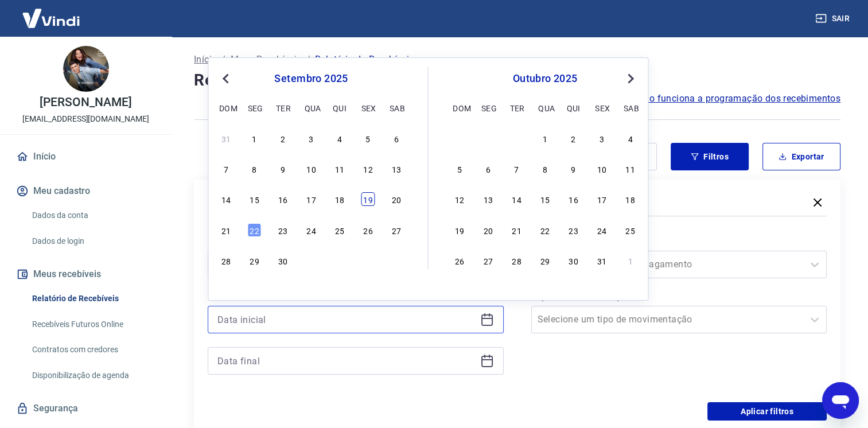 This screenshot has height=428, width=868. What do you see at coordinates (602, 199) in the screenshot?
I see `div: Choose sexta-feira, 17 de outubro de 2025` at bounding box center [602, 199].